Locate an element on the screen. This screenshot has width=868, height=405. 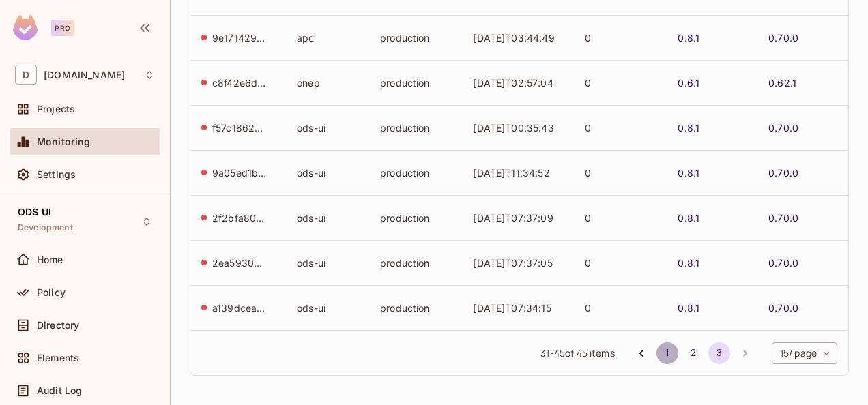
span: D is located at coordinates (26, 74).